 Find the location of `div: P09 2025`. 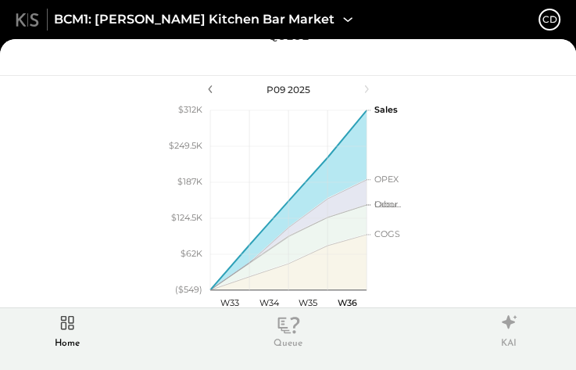

div: P09 2025 is located at coordinates (288, 89).